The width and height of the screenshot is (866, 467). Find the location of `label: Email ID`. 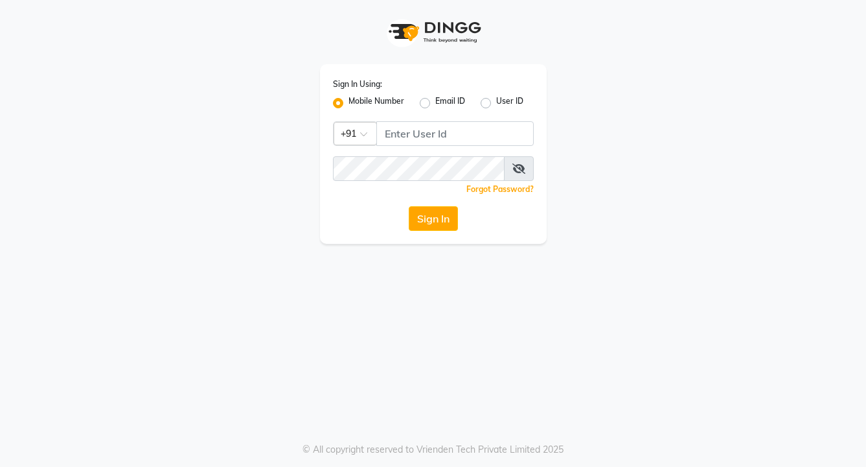

label: Email ID is located at coordinates (450, 103).